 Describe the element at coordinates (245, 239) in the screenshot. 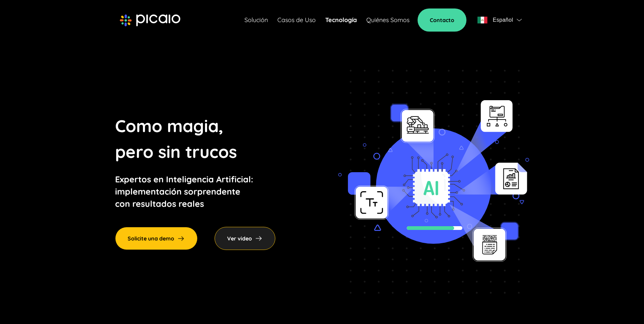

I see `div: Ver video` at that location.